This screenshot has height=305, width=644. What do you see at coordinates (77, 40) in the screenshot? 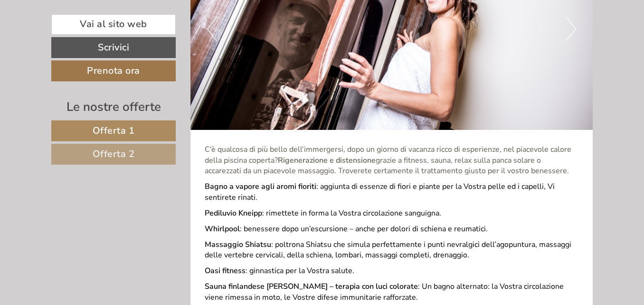
I see `div: Buon giorno, come possiamo aiutarla?` at bounding box center [77, 40].